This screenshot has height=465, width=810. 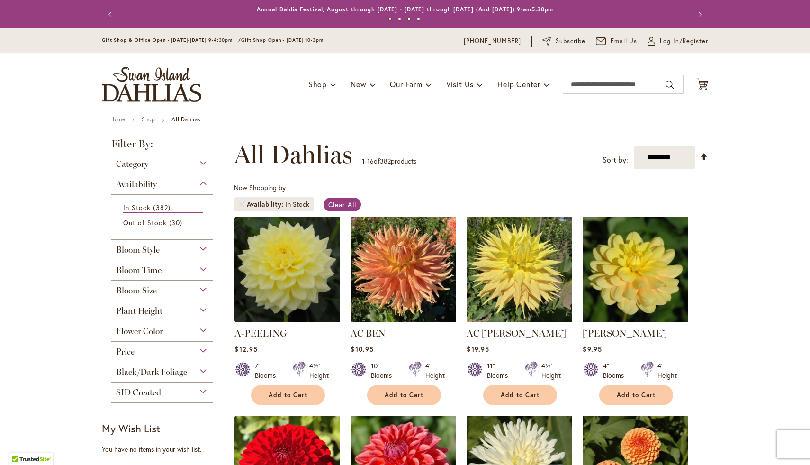 What do you see at coordinates (617, 41) in the screenshot?
I see `a: Email Us` at bounding box center [617, 41].